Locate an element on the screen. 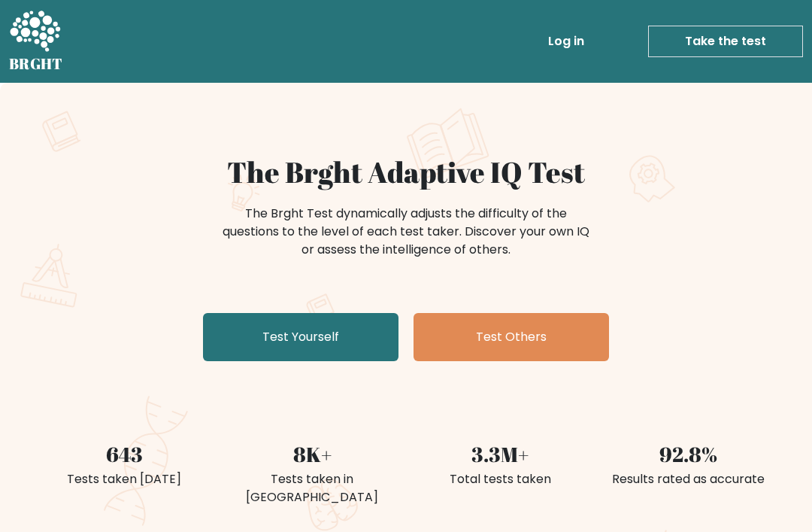  div: Total tests taken is located at coordinates (500, 479).